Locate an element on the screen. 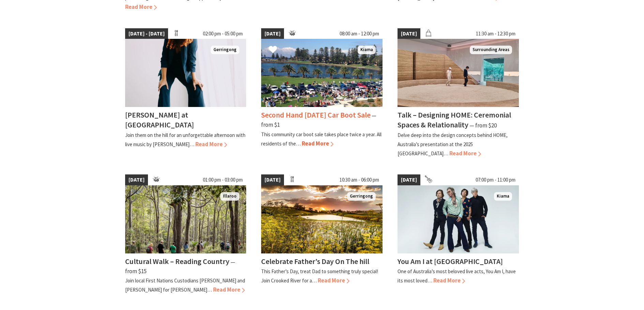  span: ⁠— from $20 is located at coordinates (483, 126).